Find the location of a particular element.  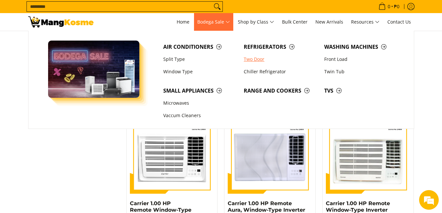

a: Front Load is located at coordinates (362, 59).